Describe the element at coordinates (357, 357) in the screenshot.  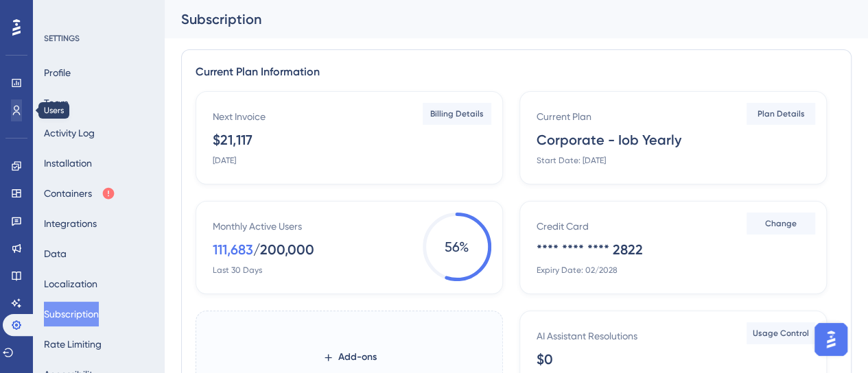
I see `span: Add-ons` at that location.